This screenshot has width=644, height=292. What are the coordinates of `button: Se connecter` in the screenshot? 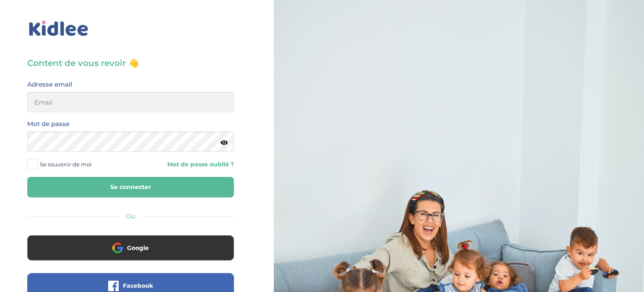 It's located at (130, 187).